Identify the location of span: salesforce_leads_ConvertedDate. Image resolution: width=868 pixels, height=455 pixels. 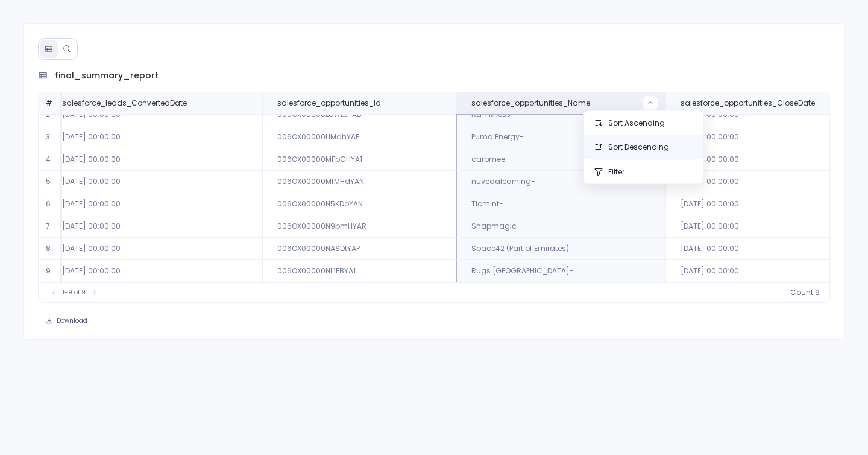
(124, 103).